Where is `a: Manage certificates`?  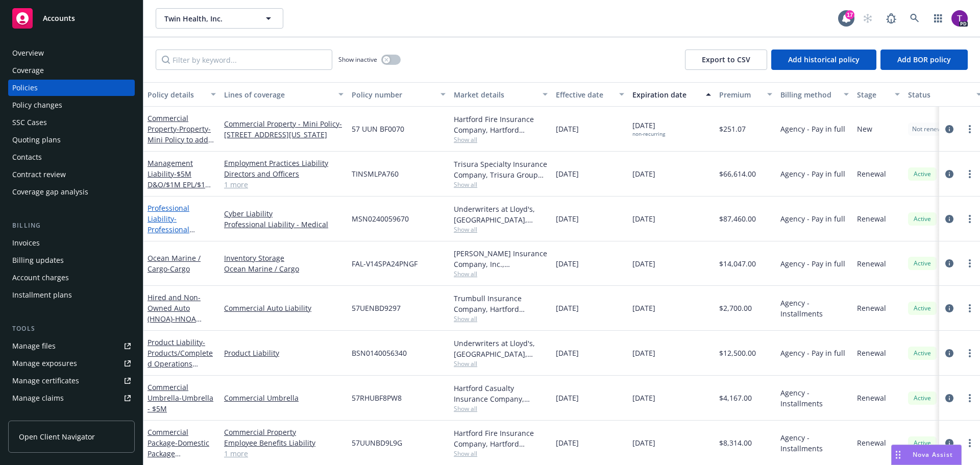
a: Manage certificates is located at coordinates (72, 381).